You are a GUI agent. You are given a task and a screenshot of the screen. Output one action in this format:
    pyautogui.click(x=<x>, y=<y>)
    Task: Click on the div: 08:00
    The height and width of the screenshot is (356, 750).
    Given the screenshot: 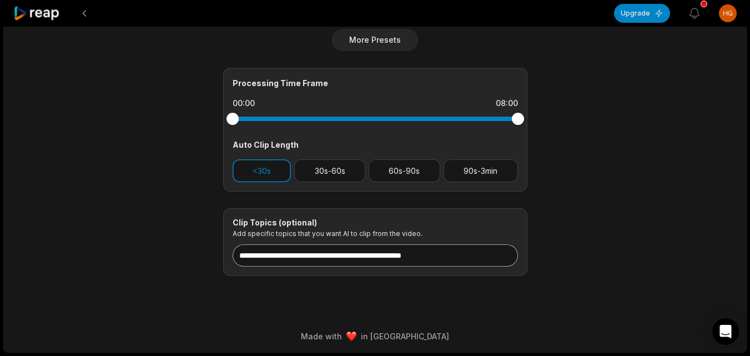 What is the action you would take?
    pyautogui.click(x=507, y=103)
    